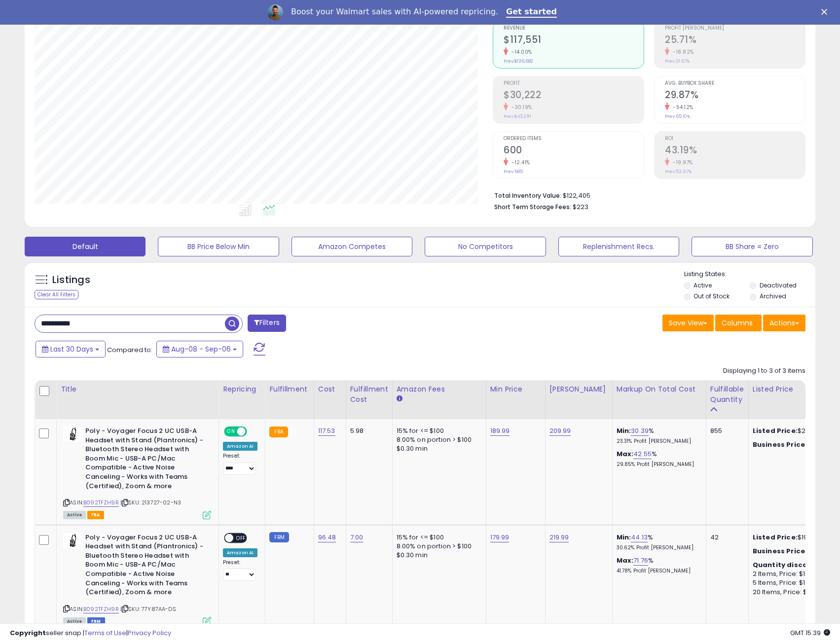 The width and height of the screenshot is (840, 643). Describe the element at coordinates (750, 274) in the screenshot. I see `p: Listing States:` at that location.